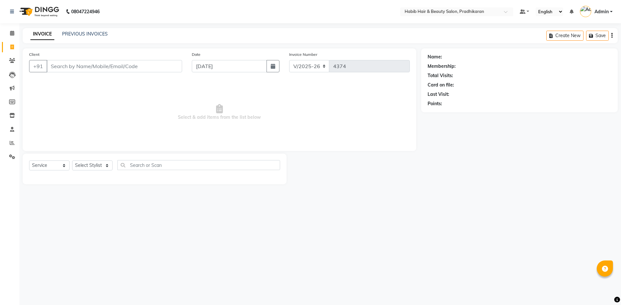  I want to click on span: Admin, so click(601, 12).